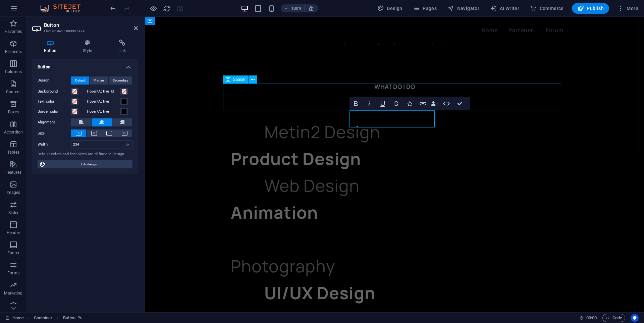  Describe the element at coordinates (423, 104) in the screenshot. I see `button: Link` at that location.